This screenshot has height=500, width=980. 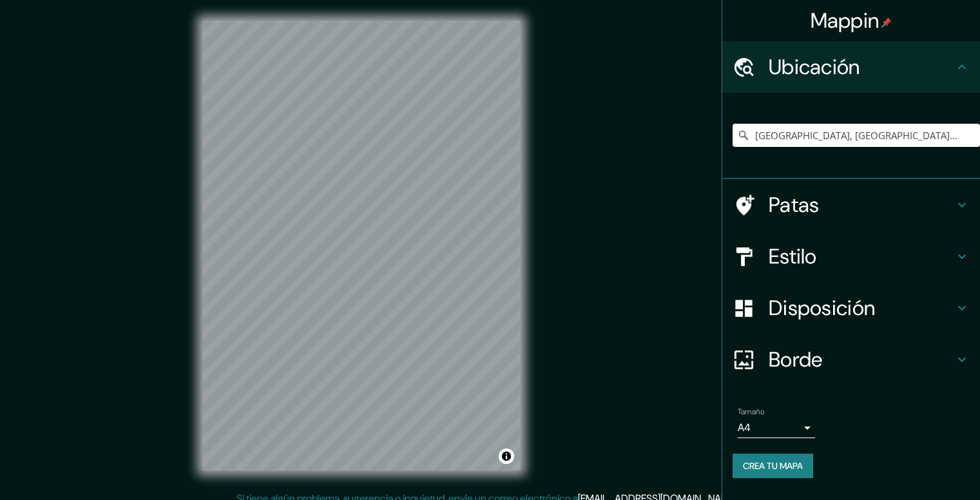 I want to click on div: Borde, so click(x=851, y=360).